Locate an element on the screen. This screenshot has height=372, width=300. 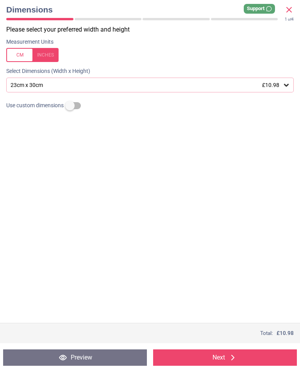
label: Measurement Units is located at coordinates (30, 42).